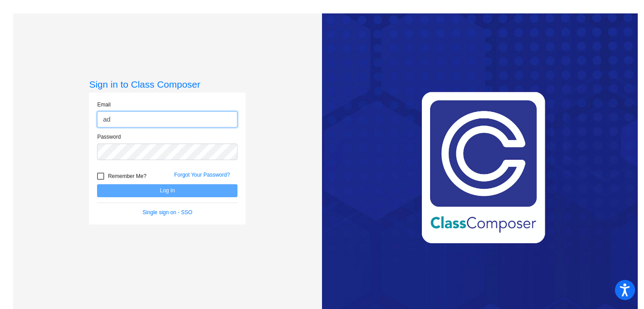  I want to click on label: Password, so click(109, 137).